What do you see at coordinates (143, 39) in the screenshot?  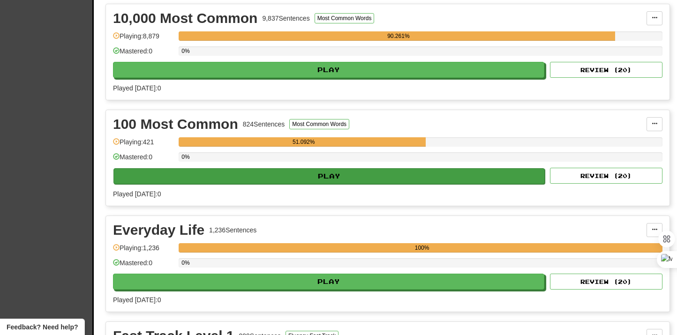 I see `div: Playing: 8,879` at bounding box center [143, 39].